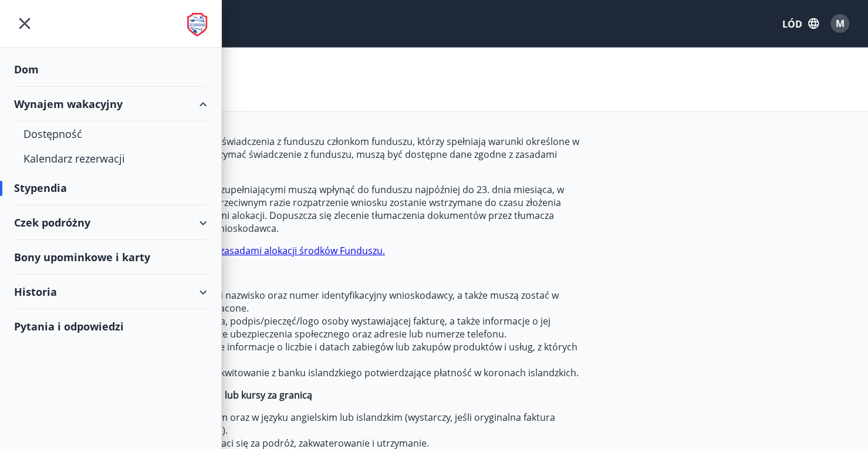 The height and width of the screenshot is (449, 868). I want to click on font: Oryginalna faktura w języku oryginalnym oraz w języku angielskim lub islandzkim (wystarczy, jeśli..., so click(303, 424).